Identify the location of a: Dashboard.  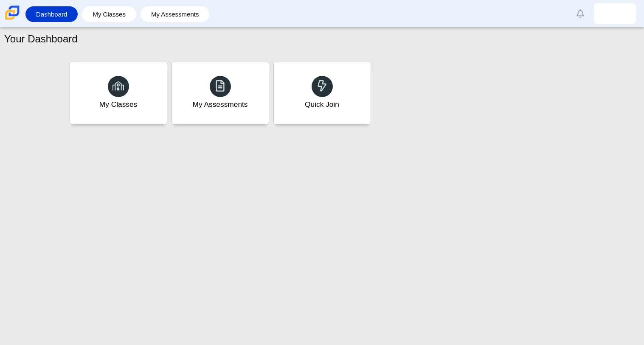
(52, 14).